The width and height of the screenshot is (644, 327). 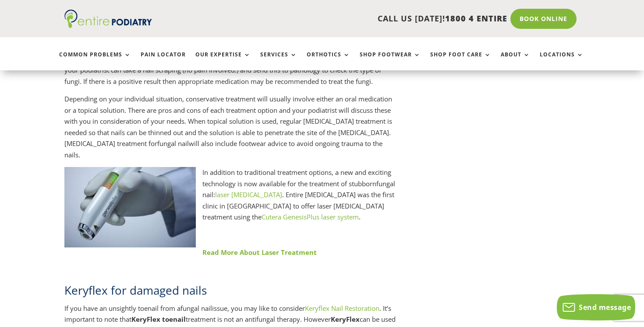 What do you see at coordinates (231, 293) in the screenshot?
I see `h2: Keryflex for damaged nails` at bounding box center [231, 293].